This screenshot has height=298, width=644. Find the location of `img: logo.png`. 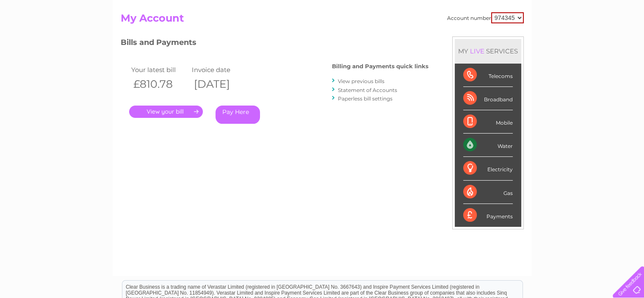

img: logo.png is located at coordinates (44, 35).